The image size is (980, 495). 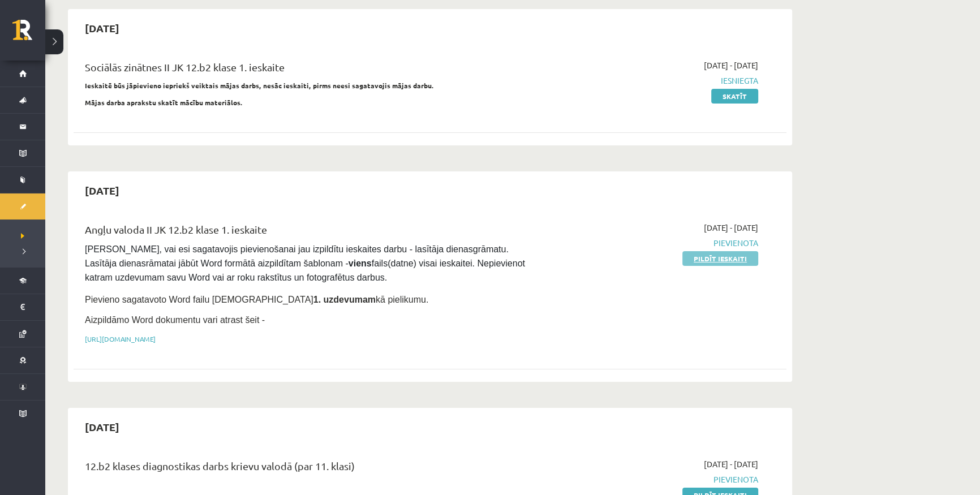 What do you see at coordinates (29, 34) in the screenshot?
I see `a: Rīgas 1. Tālmācības vidusskola` at bounding box center [29, 34].